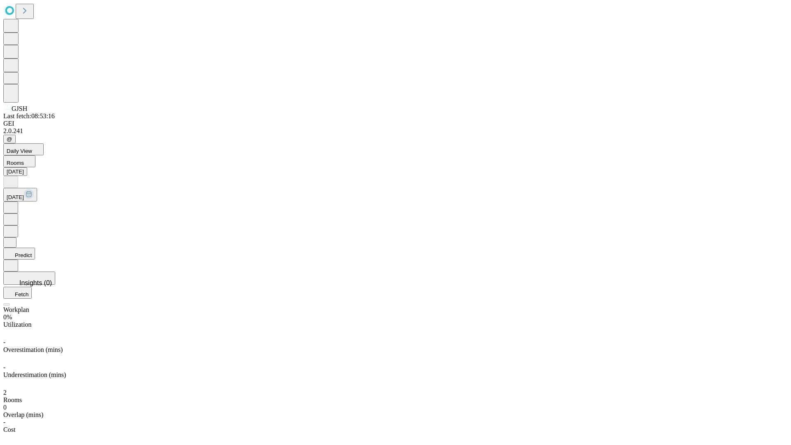 This screenshot has width=791, height=445. Describe the element at coordinates (395, 131) in the screenshot. I see `div: 2.0.241` at that location.